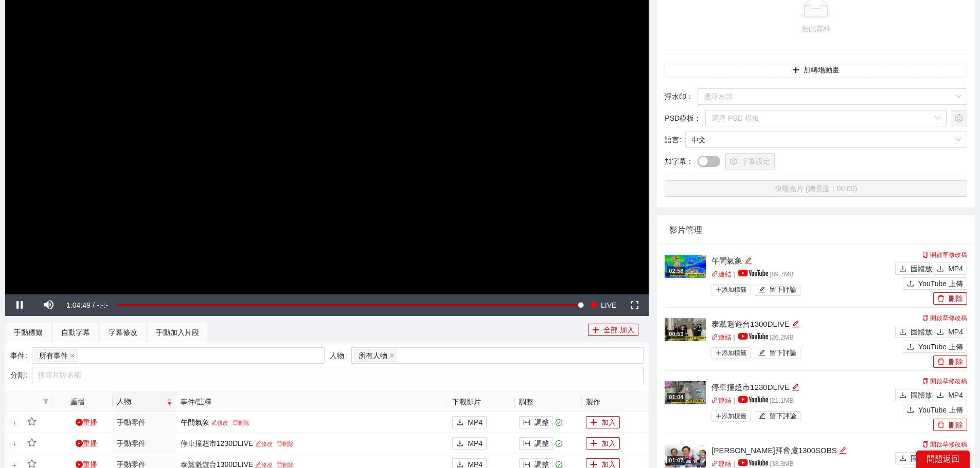 The image size is (980, 468). What do you see at coordinates (217, 444) in the screenshot?
I see `font: 停車撞超市1230DLIVE` at bounding box center [217, 444].